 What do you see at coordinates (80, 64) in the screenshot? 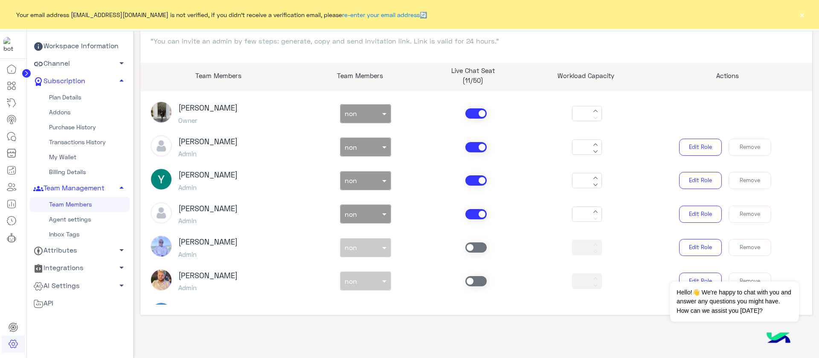
I see `a: Channel` at bounding box center [80, 64].